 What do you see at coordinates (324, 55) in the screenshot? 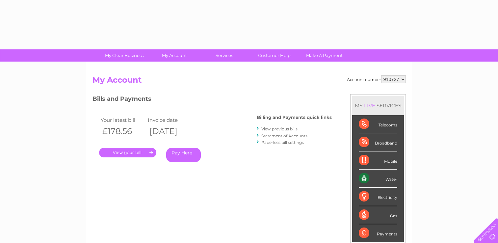
I see `a: Make A Payment` at bounding box center [324, 55].